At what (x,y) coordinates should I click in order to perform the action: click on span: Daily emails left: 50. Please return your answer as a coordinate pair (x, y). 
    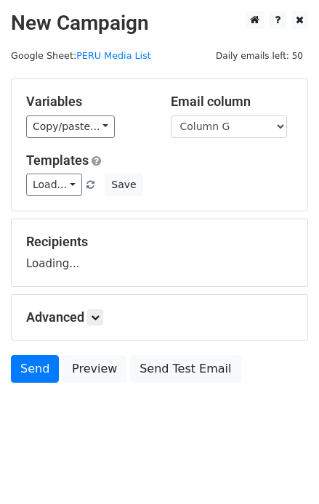
    Looking at the image, I should click on (260, 56).